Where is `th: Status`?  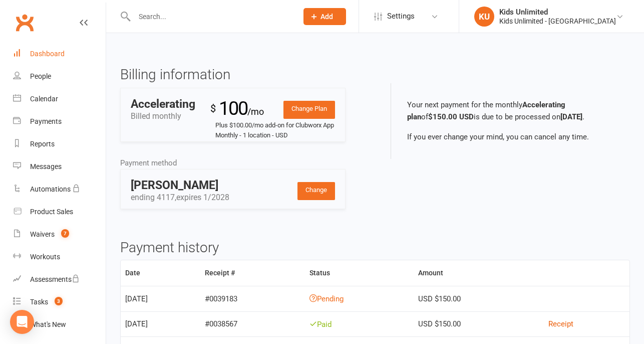
th: Status is located at coordinates (359, 272).